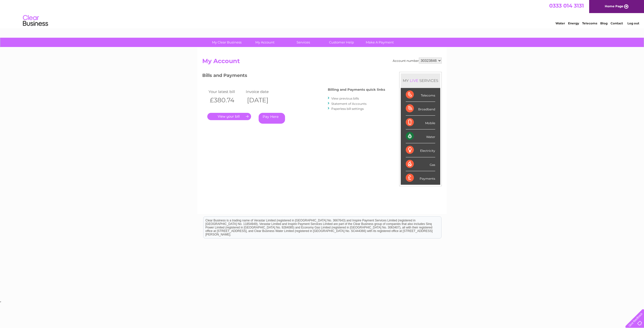 The image size is (644, 328). Describe the element at coordinates (420, 95) in the screenshot. I see `div: Telecoms` at that location.